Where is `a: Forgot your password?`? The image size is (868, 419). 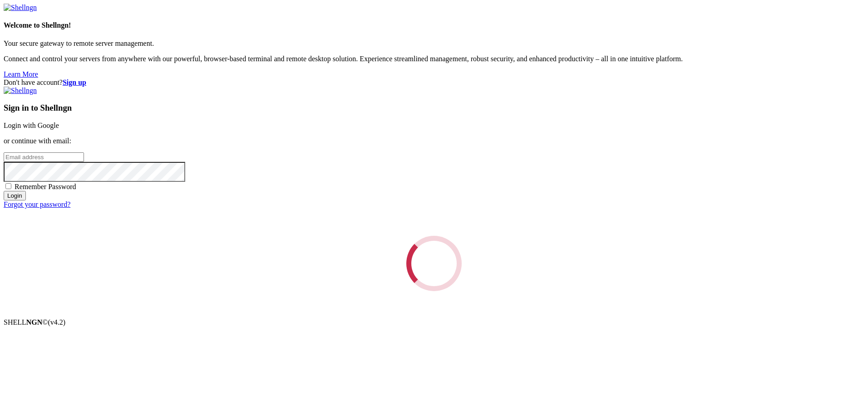
a: Forgot your password? is located at coordinates (37, 204).